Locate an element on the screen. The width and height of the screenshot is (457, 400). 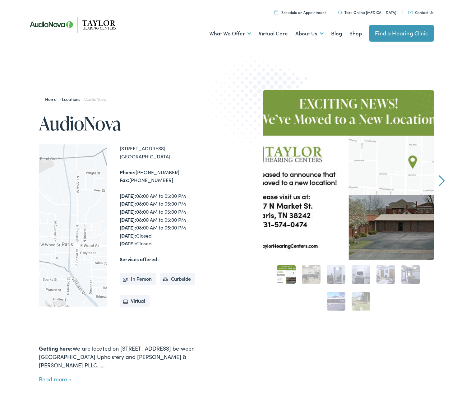
a: Find a Hearing Clinic is located at coordinates (401, 33).